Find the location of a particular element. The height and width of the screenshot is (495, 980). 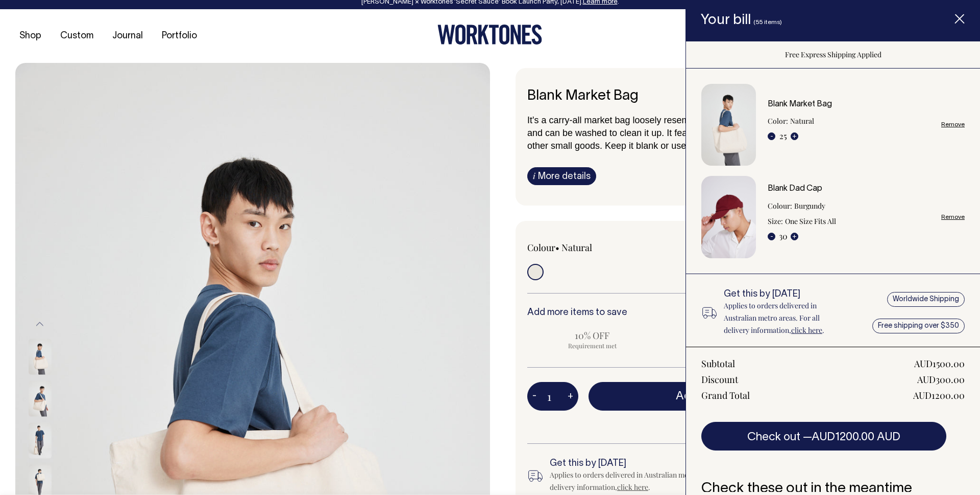

a: Custom is located at coordinates (77, 36).